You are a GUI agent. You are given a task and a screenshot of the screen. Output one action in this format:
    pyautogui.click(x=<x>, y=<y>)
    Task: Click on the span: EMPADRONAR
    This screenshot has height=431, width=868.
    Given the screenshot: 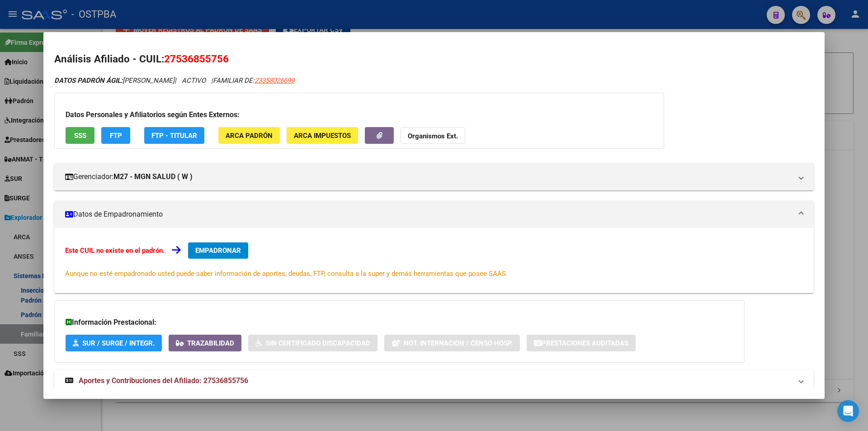 What is the action you would take?
    pyautogui.click(x=217, y=250)
    